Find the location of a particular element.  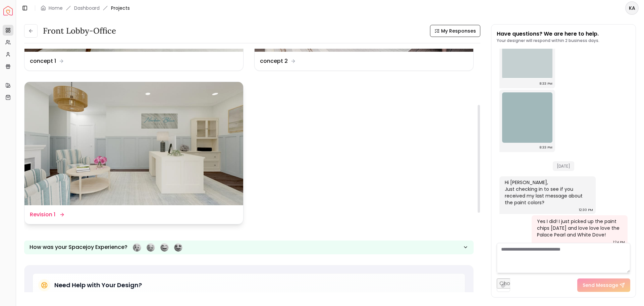

h5: Need Help with Your Design? is located at coordinates (98, 285).